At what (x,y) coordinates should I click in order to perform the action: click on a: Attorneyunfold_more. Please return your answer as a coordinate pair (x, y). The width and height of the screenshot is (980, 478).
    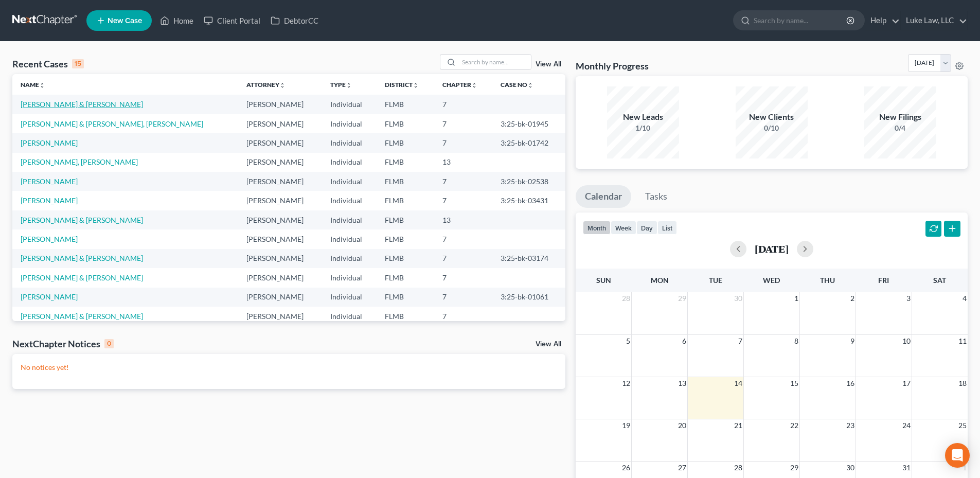
    Looking at the image, I should click on (266, 85).